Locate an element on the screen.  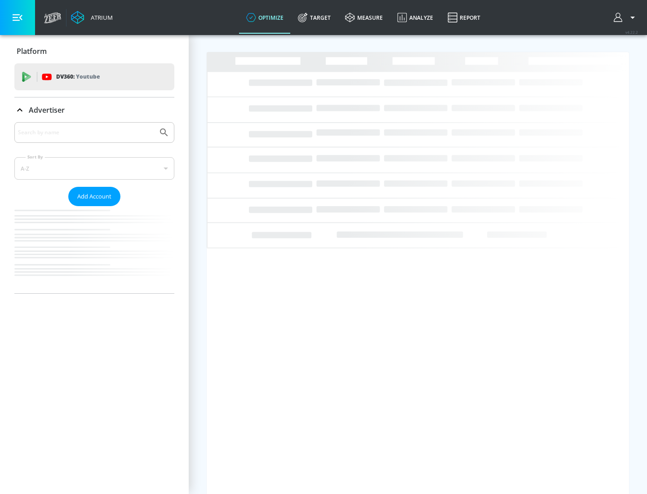
button: Add Account is located at coordinates (94, 196).